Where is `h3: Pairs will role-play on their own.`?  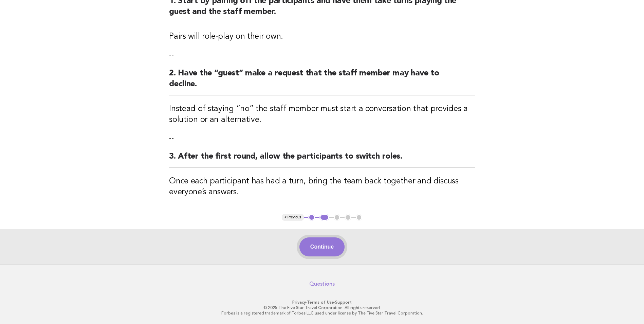
h3: Pairs will role-play on their own. is located at coordinates (322, 36).